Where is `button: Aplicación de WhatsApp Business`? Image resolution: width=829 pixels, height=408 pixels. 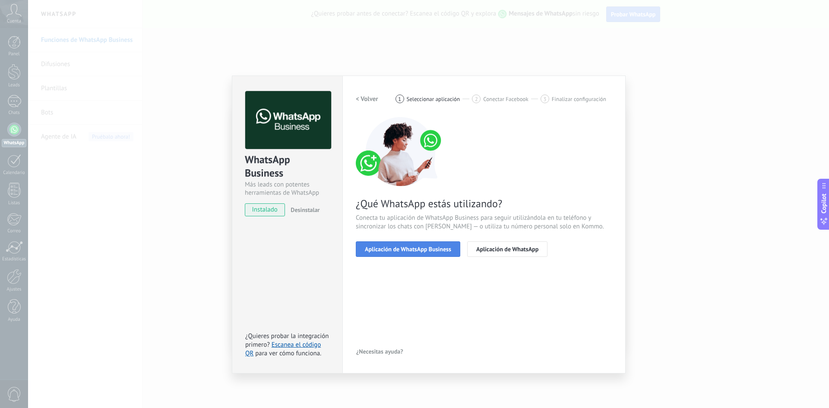
button: Aplicación de WhatsApp Business is located at coordinates (408, 249).